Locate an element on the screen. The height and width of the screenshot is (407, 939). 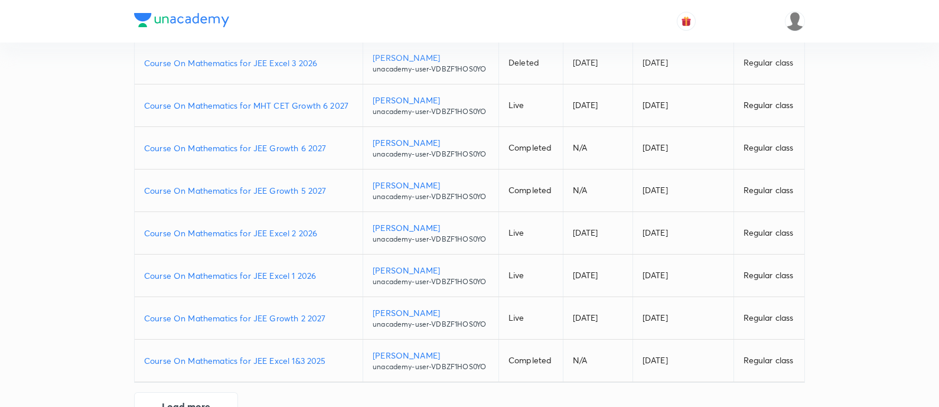
a: Course On Mathematics for JEE Growth 6 2027 is located at coordinates (249, 148).